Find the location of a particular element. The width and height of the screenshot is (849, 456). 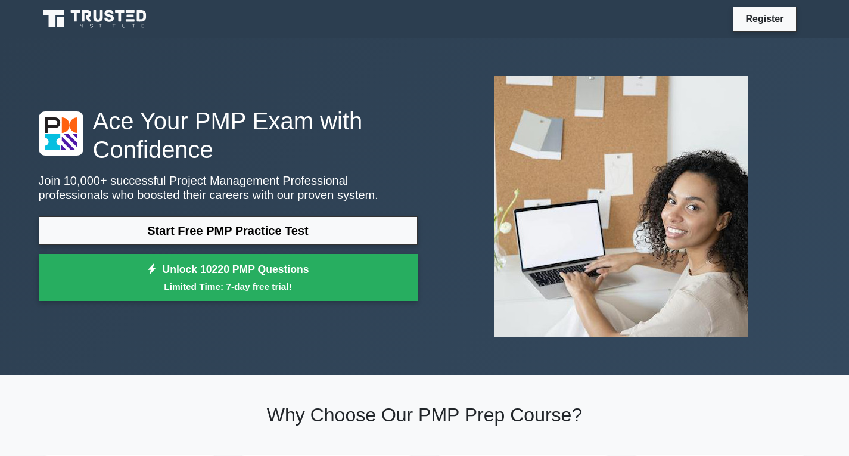

a: Register is located at coordinates (765, 18).